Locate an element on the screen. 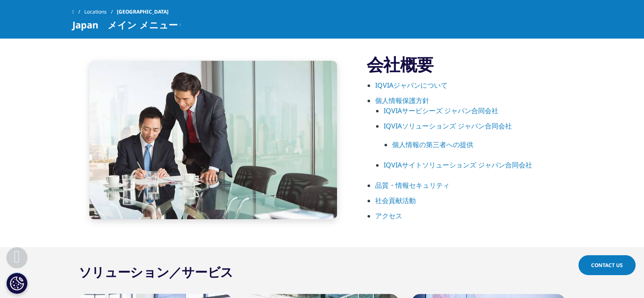  span: Contact Us is located at coordinates (607, 264).